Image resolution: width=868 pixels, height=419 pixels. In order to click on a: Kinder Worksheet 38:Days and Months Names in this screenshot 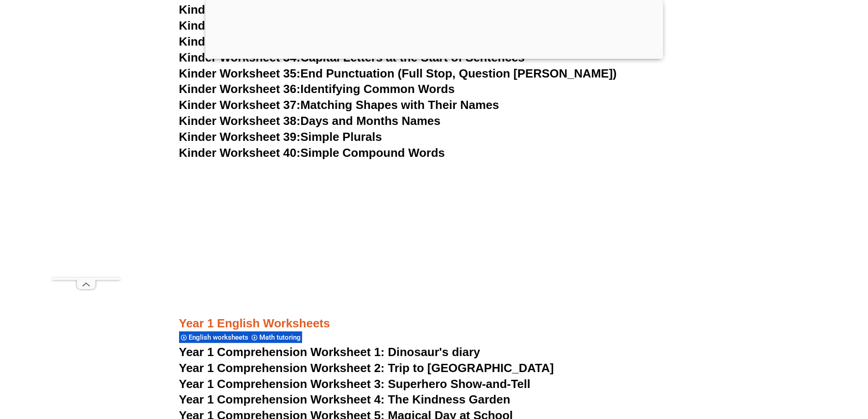, I will do `click(310, 121)`.